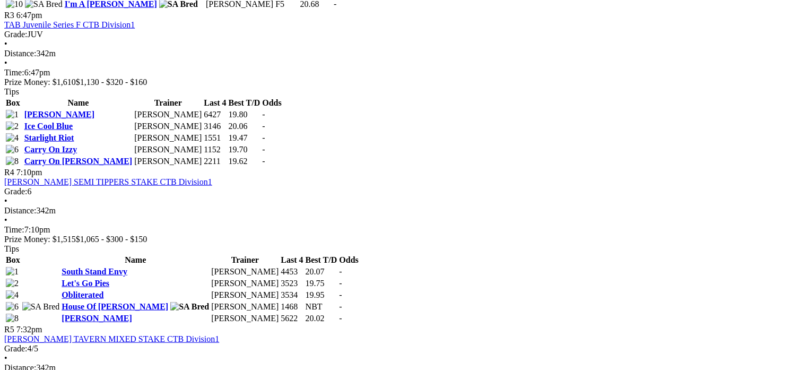 The width and height of the screenshot is (808, 370). What do you see at coordinates (245, 126) in the screenshot?
I see `td: 20.06` at bounding box center [245, 126].